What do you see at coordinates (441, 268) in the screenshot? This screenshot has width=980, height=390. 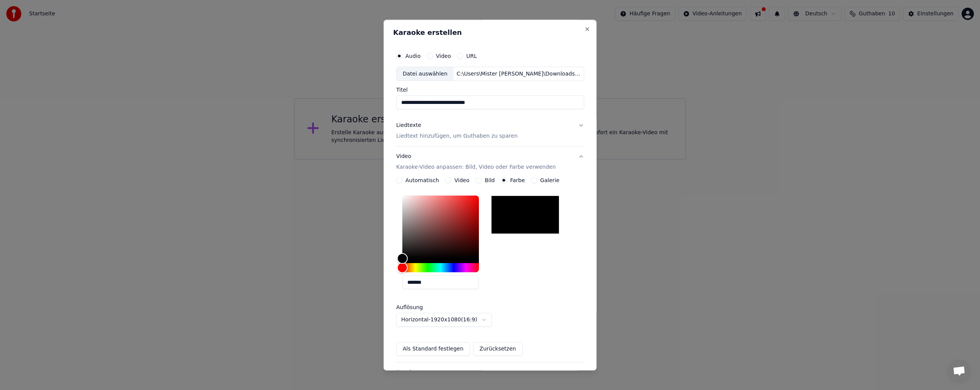 I see `div: Hue` at bounding box center [441, 268].